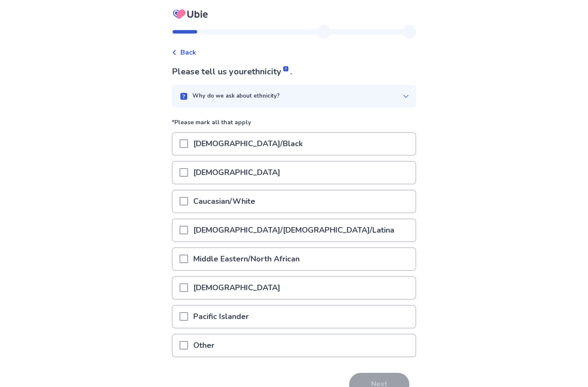  I want to click on p: Middle Eastern/North African, so click(246, 259).